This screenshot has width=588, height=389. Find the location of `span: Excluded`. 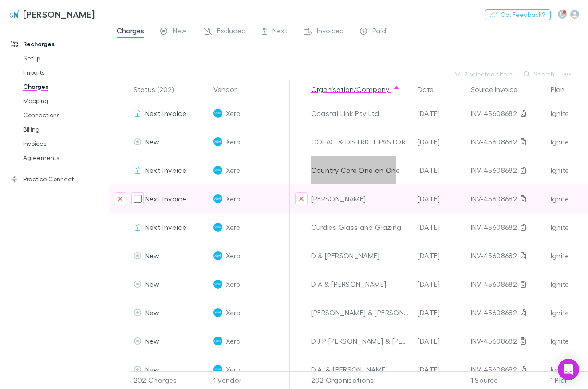

span: Excluded is located at coordinates (231, 32).